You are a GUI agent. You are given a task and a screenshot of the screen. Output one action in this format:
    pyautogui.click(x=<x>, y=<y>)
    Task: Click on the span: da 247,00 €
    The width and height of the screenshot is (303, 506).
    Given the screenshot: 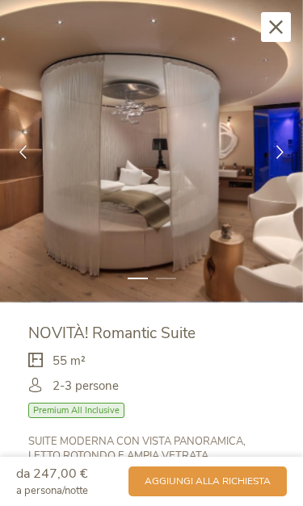 What is the action you would take?
    pyautogui.click(x=52, y=474)
    